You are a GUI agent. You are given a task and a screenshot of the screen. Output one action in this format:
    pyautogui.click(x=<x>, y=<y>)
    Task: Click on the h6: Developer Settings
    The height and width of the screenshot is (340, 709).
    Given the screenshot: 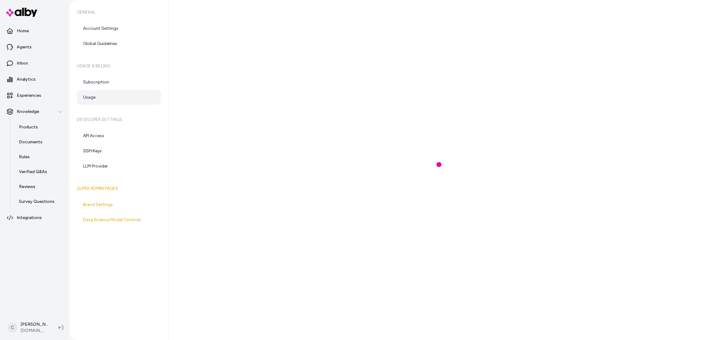 What is the action you would take?
    pyautogui.click(x=119, y=120)
    